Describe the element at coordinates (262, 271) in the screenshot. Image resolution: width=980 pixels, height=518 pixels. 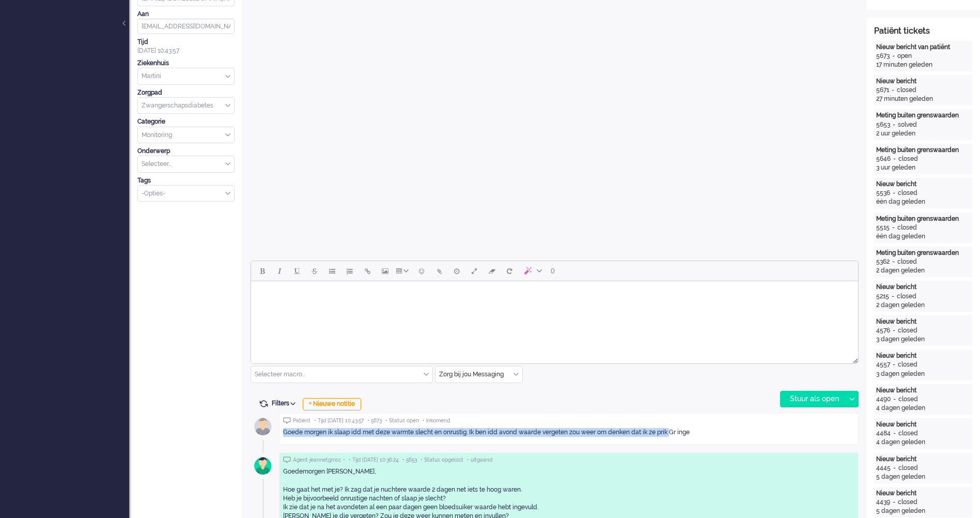
I see `button: Bold` at that location.